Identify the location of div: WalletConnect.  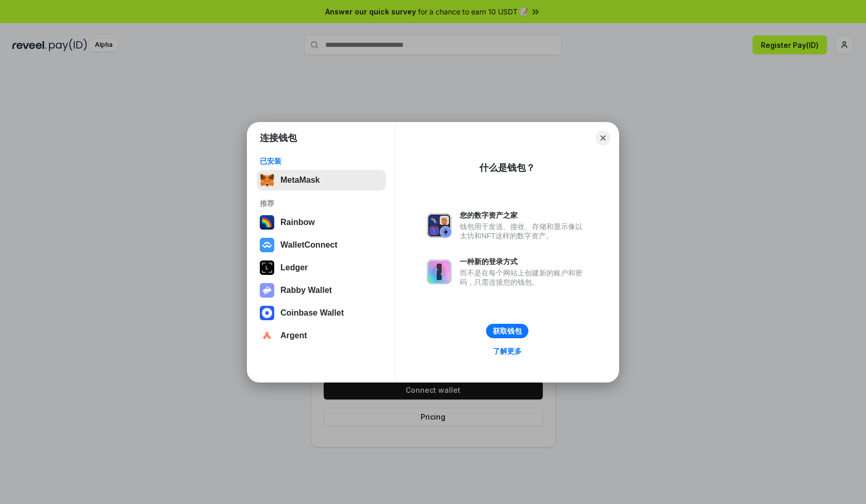
(308, 245).